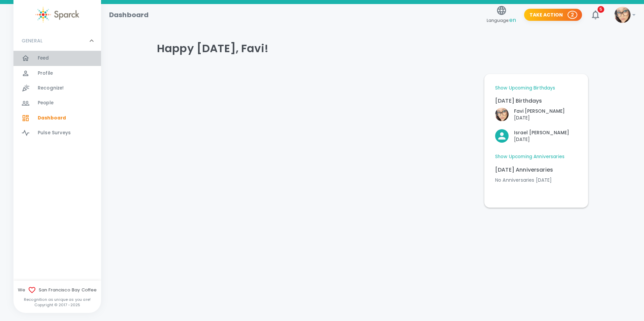 This screenshot has width=644, height=321. What do you see at coordinates (52, 118) in the screenshot?
I see `span: Dashboard` at bounding box center [52, 118].